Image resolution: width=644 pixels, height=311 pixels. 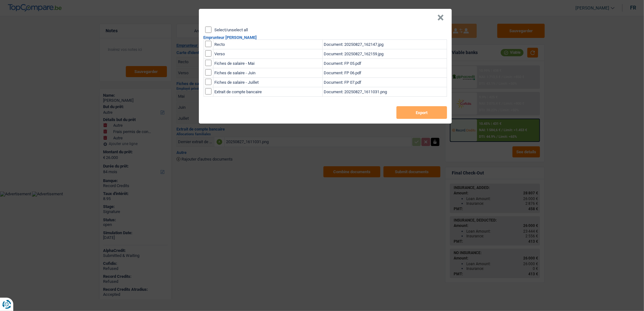 I want to click on td: Fiches de salaire - Juin, so click(x=268, y=73).